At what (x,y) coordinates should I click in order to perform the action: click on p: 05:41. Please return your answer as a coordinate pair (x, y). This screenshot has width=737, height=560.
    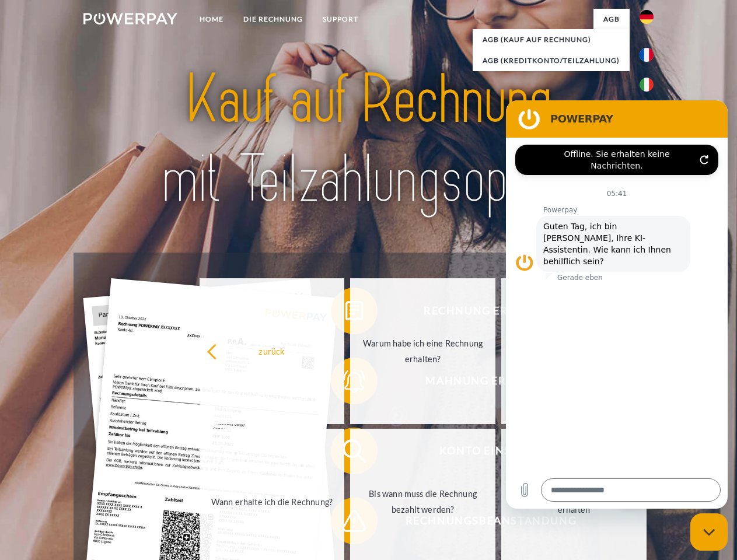
    Looking at the image, I should click on (111, 93).